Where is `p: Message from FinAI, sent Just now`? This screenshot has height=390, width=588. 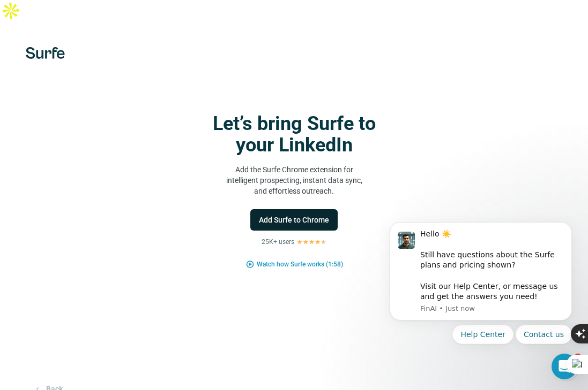
p: Message from FinAI, sent Just now is located at coordinates (118, 100).